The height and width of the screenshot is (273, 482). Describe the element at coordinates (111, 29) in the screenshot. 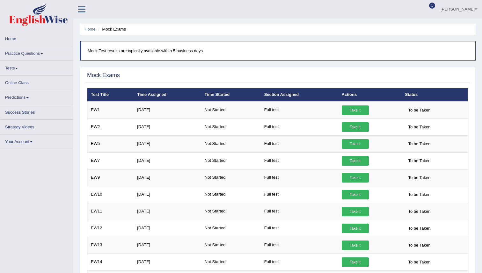

I see `li: Mock Exams` at that location.